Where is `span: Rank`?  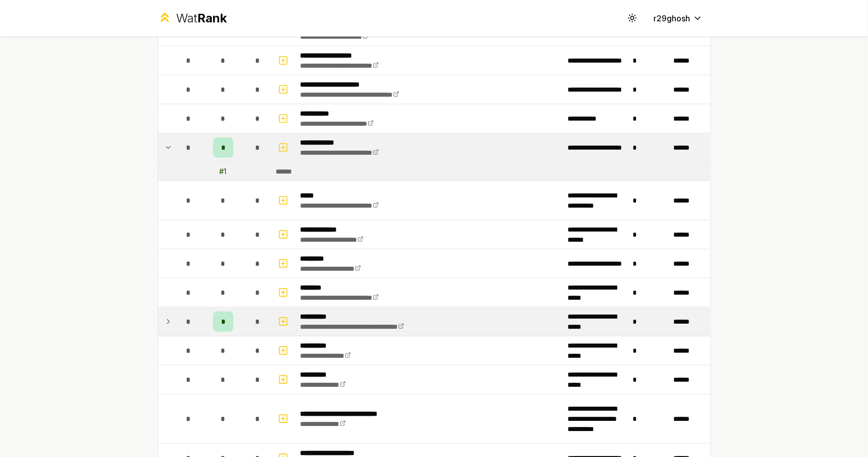
span: Rank is located at coordinates (212, 18).